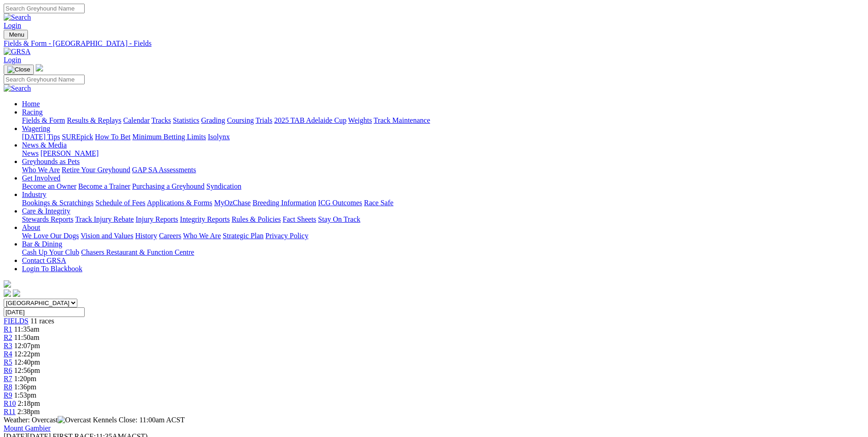  Describe the element at coordinates (27, 361) in the screenshot. I see `span: 12:40pm` at that location.